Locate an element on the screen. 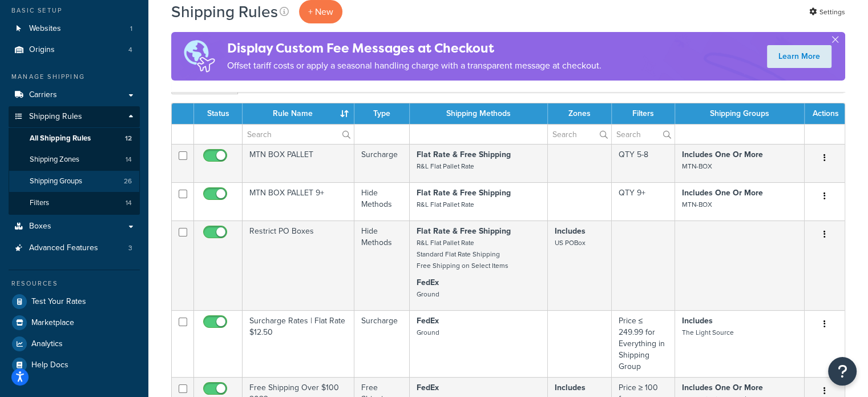 The image size is (868, 397). span: 26 is located at coordinates (128, 181).